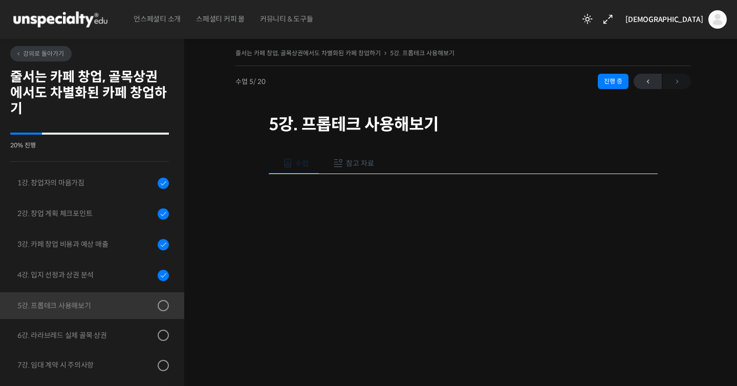 Image resolution: width=737 pixels, height=386 pixels. Describe the element at coordinates (41, 54) in the screenshot. I see `a: 강의로 돌아가기` at that location.